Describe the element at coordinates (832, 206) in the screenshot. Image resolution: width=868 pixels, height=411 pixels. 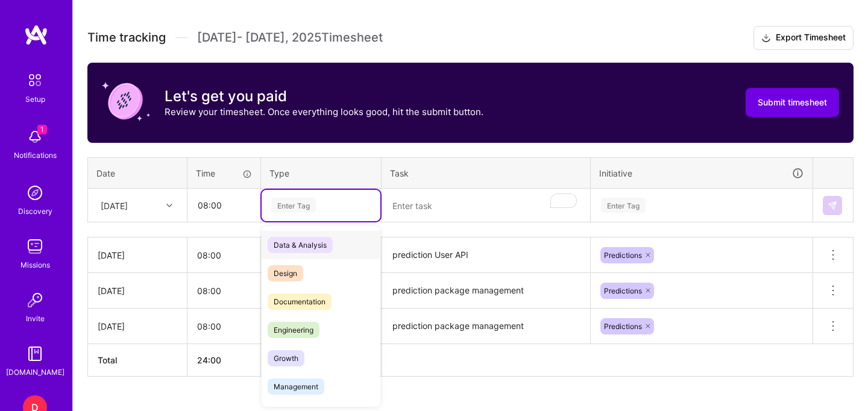
I see `img: Submit` at that location.